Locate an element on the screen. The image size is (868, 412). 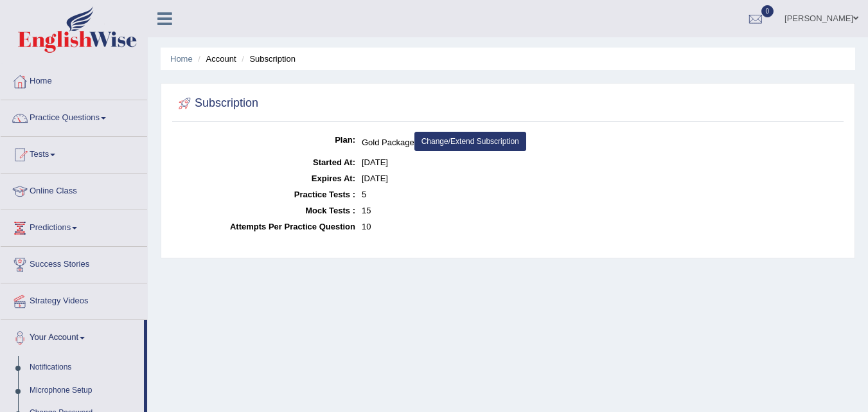
a: Predictions is located at coordinates (74, 226).